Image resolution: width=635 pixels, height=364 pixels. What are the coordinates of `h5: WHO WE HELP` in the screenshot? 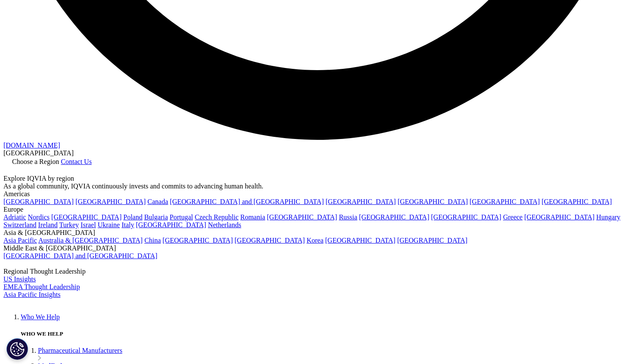 It's located at (326, 334).